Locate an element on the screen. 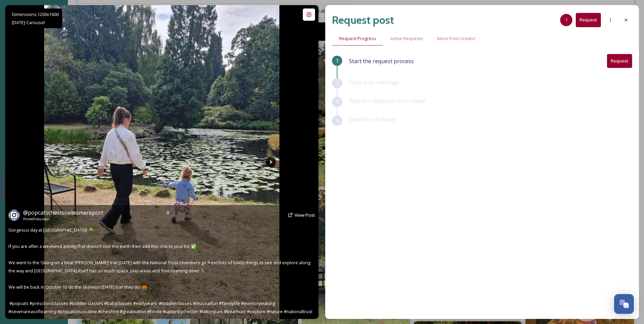 The width and height of the screenshot is (644, 324). span: Posted 5 days ago is located at coordinates (63, 219).